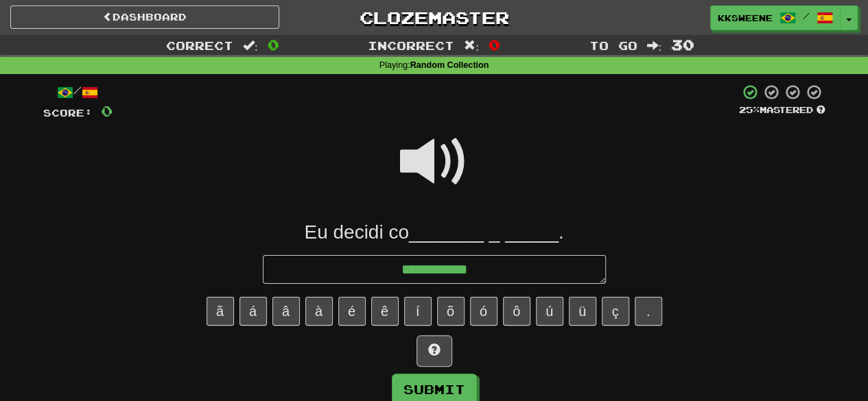 This screenshot has width=868, height=401. What do you see at coordinates (352, 311) in the screenshot?
I see `button: é` at bounding box center [352, 311].